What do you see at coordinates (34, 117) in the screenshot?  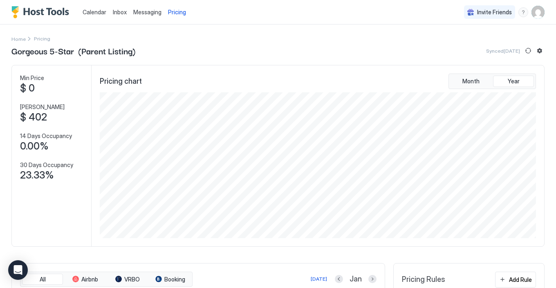 I see `span: $ 402` at bounding box center [34, 117].